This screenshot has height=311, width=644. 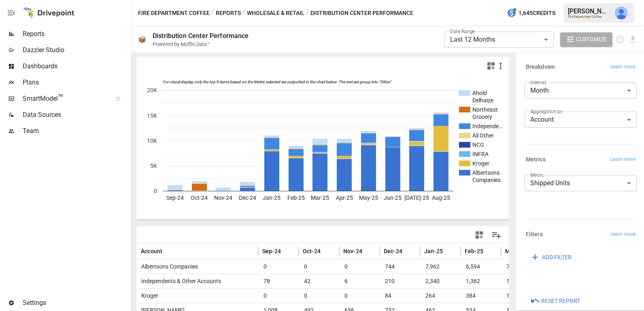 I want to click on text: INFRA, so click(x=480, y=154).